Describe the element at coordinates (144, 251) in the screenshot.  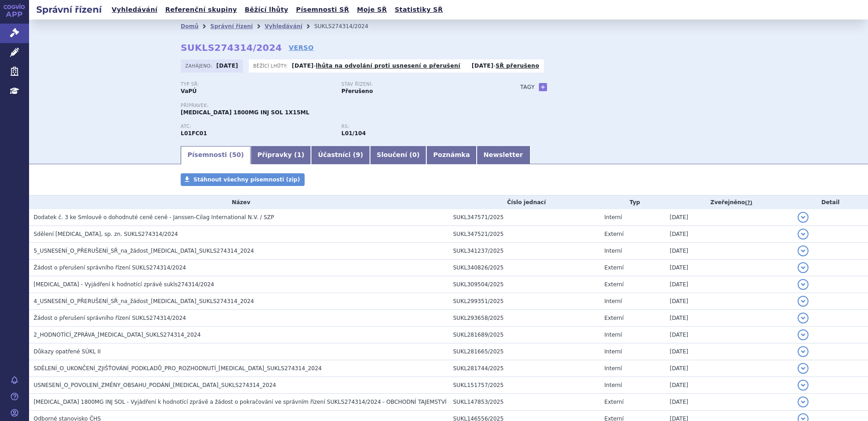
I see `span: 5_USNESENÍ_O_PŘERUŠENÍ_SŘ_na_žádost_DARZALEX_SUKLS274314_2024` at that location.